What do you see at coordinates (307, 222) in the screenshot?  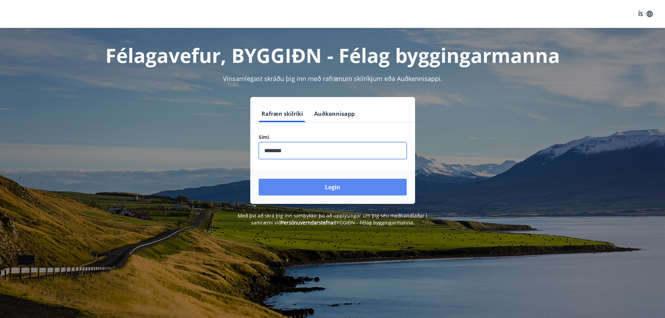 I see `a: Persónuverndarstefna` at bounding box center [307, 222].